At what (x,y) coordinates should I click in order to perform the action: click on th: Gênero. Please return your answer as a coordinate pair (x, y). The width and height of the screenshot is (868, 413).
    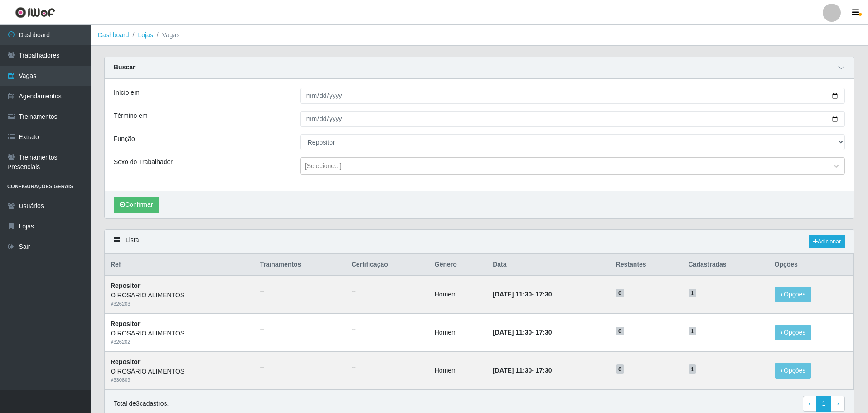
    Looking at the image, I should click on (458, 265).